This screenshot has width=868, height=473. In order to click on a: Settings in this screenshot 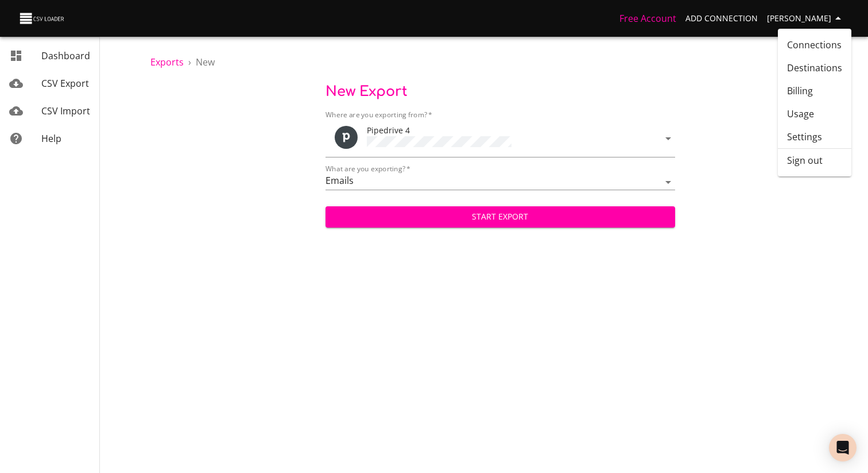, I will do `click(814, 136)`.